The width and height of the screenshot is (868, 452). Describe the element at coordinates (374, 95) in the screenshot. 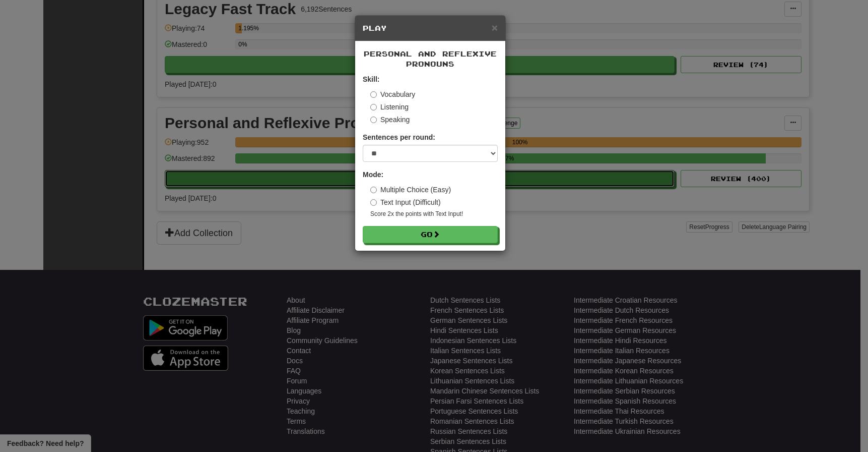

I see `input: Vocabulary` at that location.